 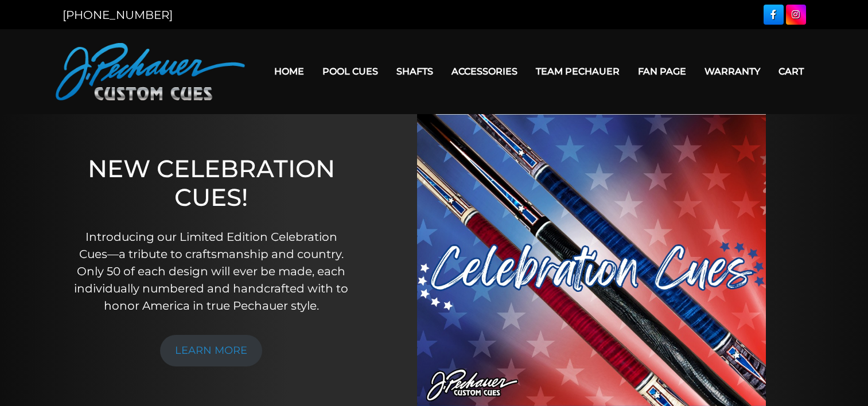 I want to click on h1: NEW CELEBRATION CUES!, so click(x=211, y=183).